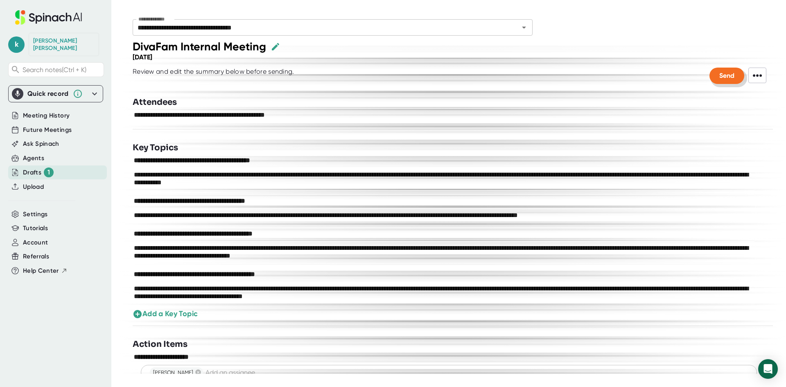 The image size is (786, 387). Describe the element at coordinates (160, 344) in the screenshot. I see `h3: Action Items` at that location.